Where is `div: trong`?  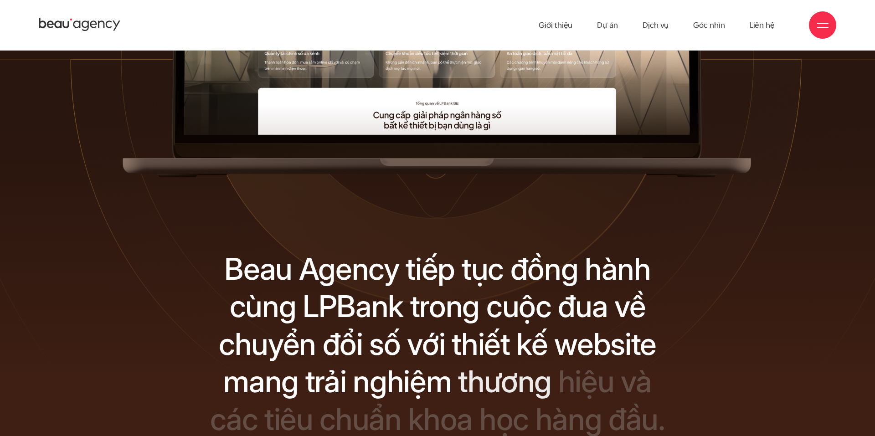 div: trong is located at coordinates (445, 306).